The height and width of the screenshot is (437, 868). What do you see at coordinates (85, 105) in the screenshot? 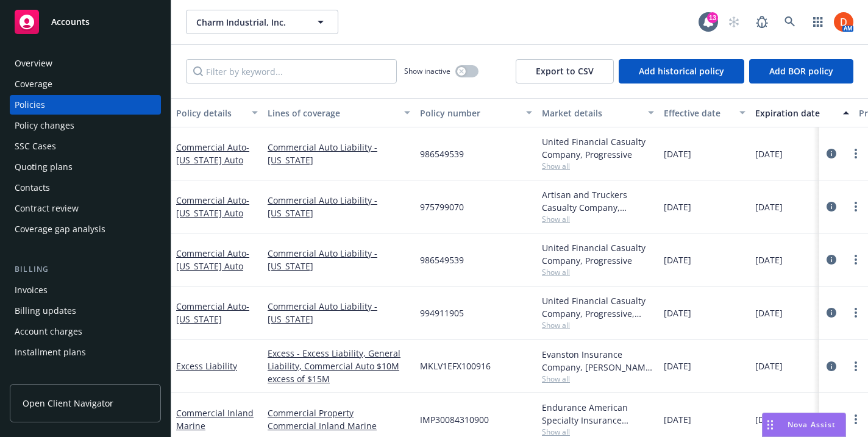
I see `a: Policies` at bounding box center [85, 105].